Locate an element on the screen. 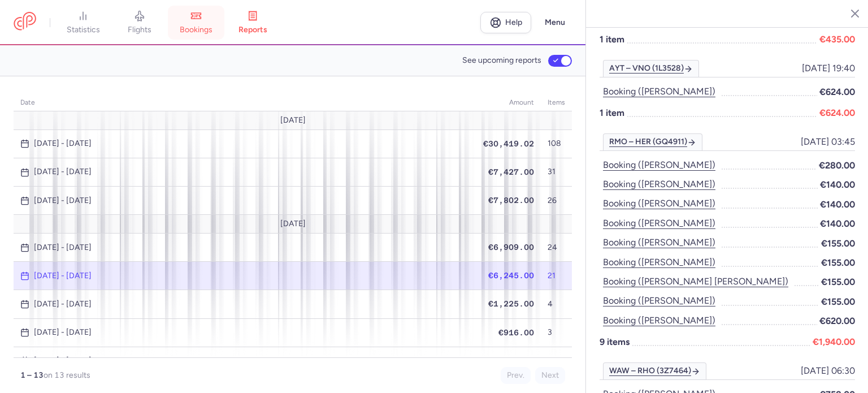  span: €1,940.00 is located at coordinates (833, 341).